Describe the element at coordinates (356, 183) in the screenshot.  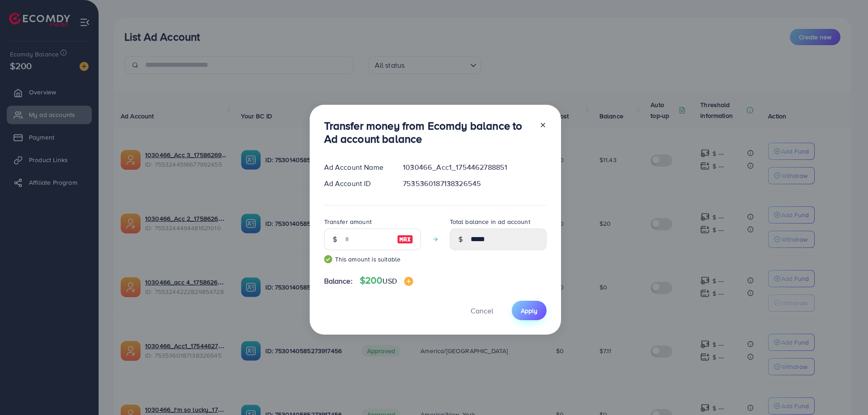
I see `div: Ad Account ID` at that location.